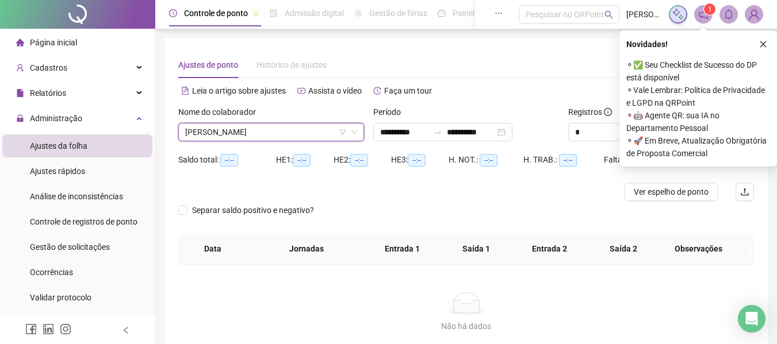  Describe the element at coordinates (698, 147) in the screenshot. I see `span: ⚬ 🚀 Em Breve, Atualização Obrigatória de Proposta Comercial` at that location.